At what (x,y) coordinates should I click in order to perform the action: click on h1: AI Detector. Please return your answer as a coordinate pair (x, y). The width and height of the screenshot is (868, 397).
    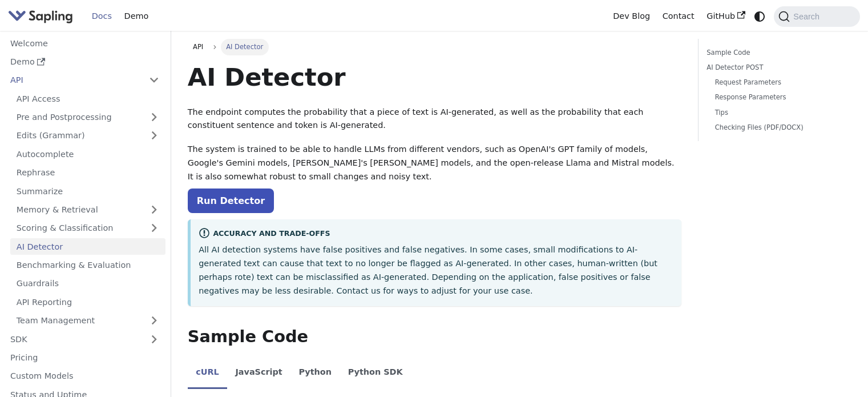
    Looking at the image, I should click on (434, 77).